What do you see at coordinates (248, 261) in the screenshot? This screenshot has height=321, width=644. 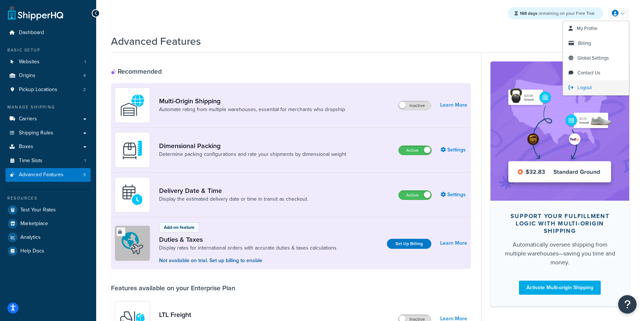 I see `p: Not available on trial. Set up billing to enable` at bounding box center [248, 261].